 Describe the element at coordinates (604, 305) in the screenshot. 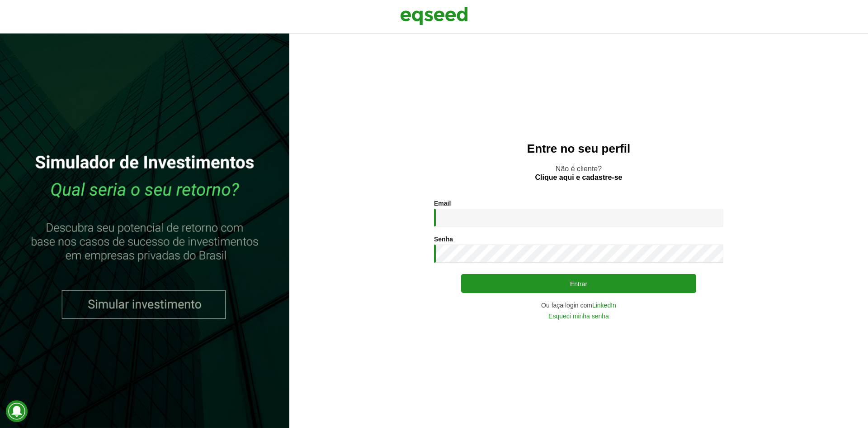

I see `a: LinkedIn` at that location.